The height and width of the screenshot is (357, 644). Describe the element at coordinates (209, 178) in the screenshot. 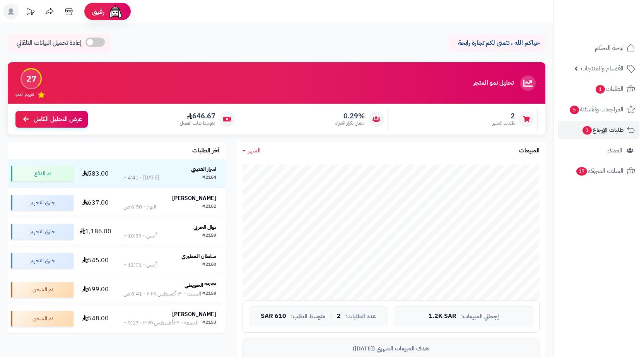

I see `div: #2164` at that location.